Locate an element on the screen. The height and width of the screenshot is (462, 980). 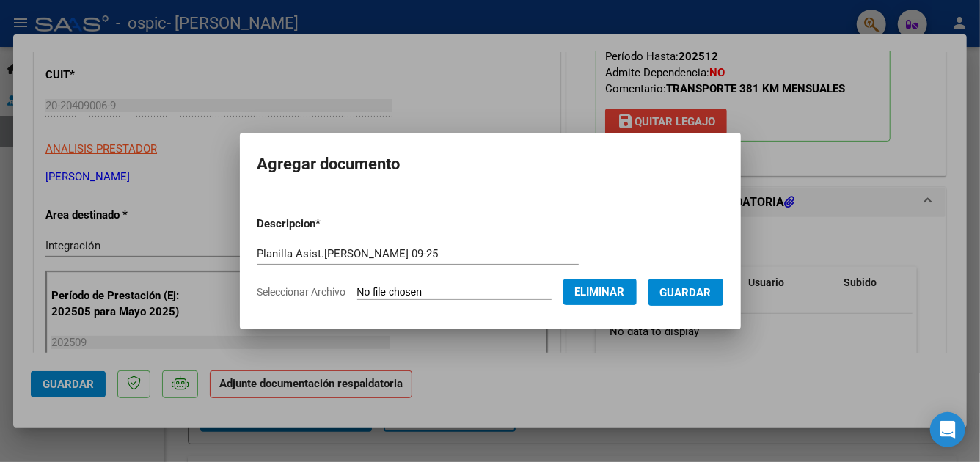
span: Seleccionar Archivo is located at coordinates (301, 292).